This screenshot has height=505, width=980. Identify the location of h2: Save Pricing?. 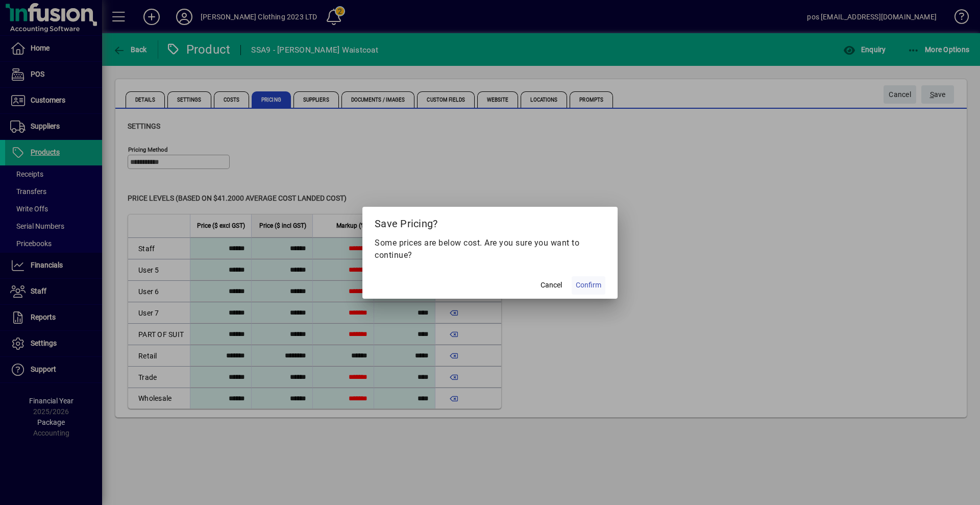
(490, 221).